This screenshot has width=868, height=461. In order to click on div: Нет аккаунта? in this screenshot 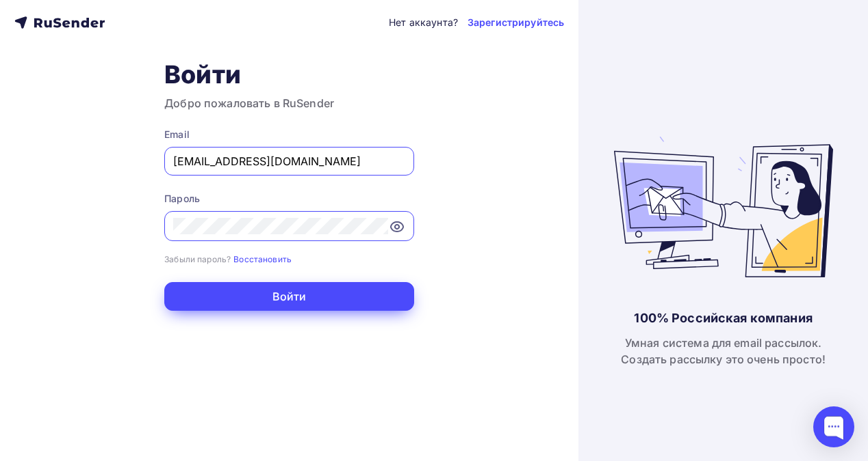, I will do `click(423, 23)`.